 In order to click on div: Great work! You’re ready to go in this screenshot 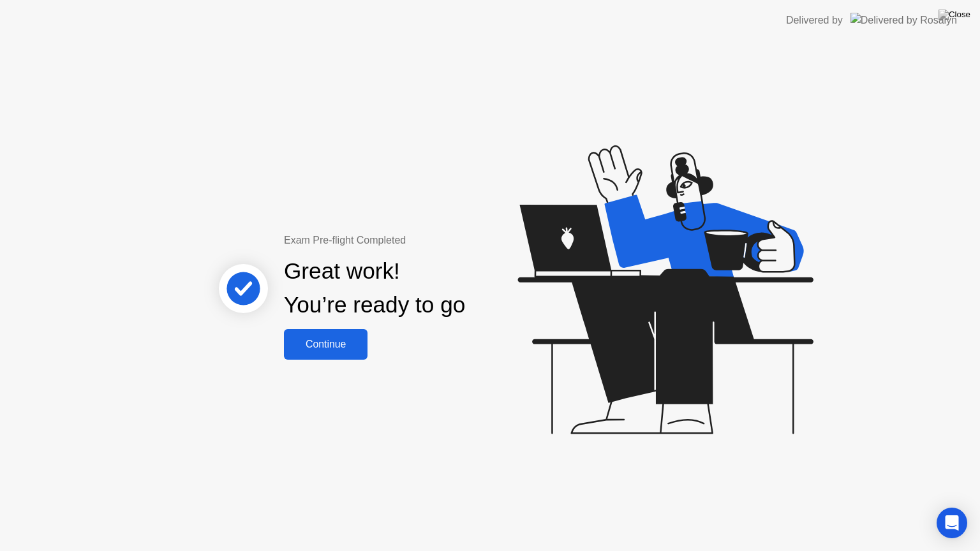, I will do `click(375, 288)`.